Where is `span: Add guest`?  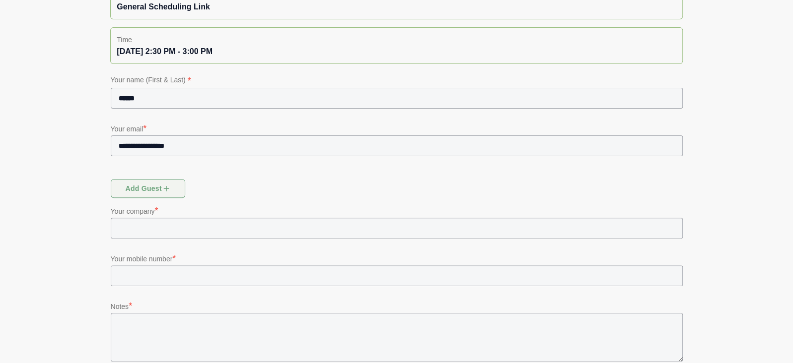
span: Add guest is located at coordinates (147, 189).